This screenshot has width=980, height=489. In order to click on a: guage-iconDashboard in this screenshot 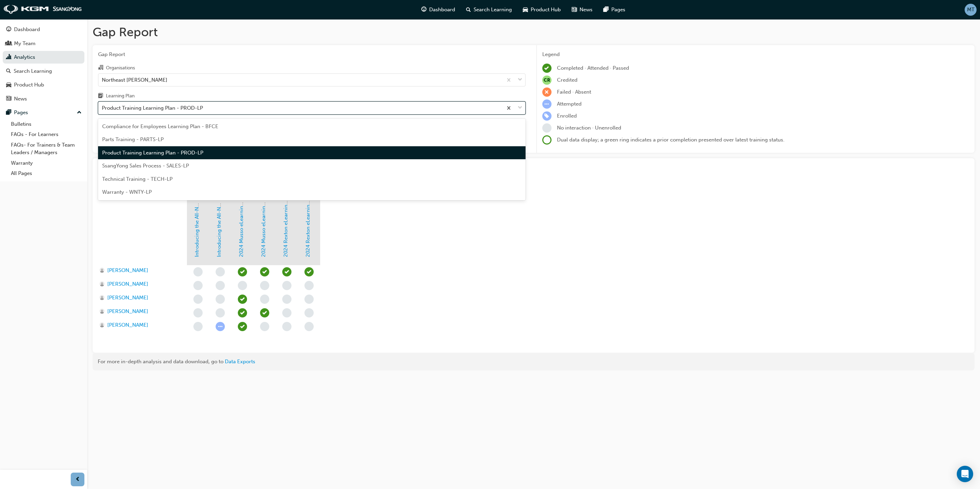, I will do `click(438, 9)`.